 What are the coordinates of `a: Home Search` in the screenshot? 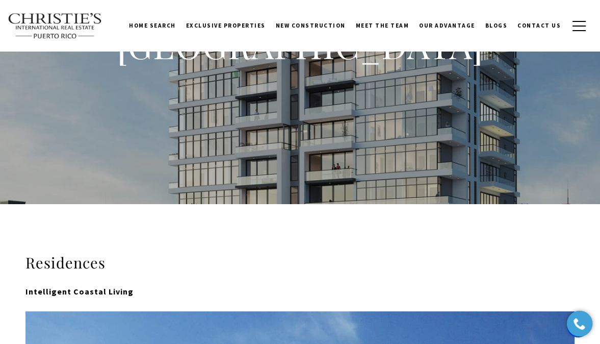 It's located at (152, 25).